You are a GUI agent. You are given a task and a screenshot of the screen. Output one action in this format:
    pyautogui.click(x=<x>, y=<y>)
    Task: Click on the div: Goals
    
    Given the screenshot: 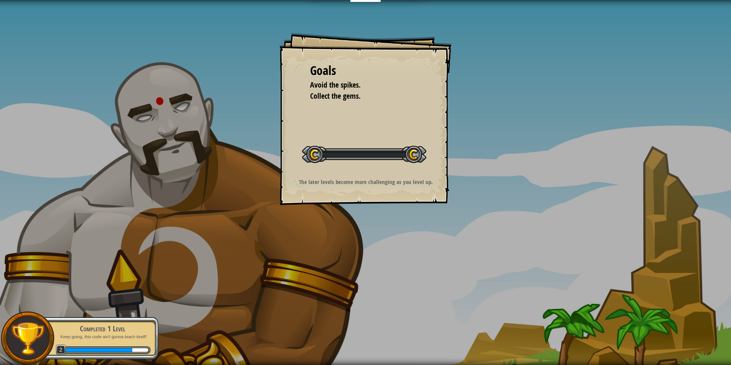 What is the action you would take?
    pyautogui.click(x=365, y=71)
    